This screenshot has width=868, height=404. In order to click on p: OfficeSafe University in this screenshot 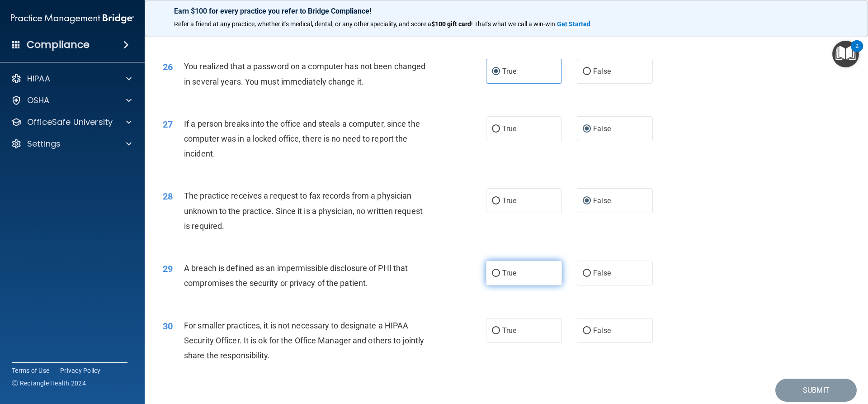, I will do `click(70, 122)`.